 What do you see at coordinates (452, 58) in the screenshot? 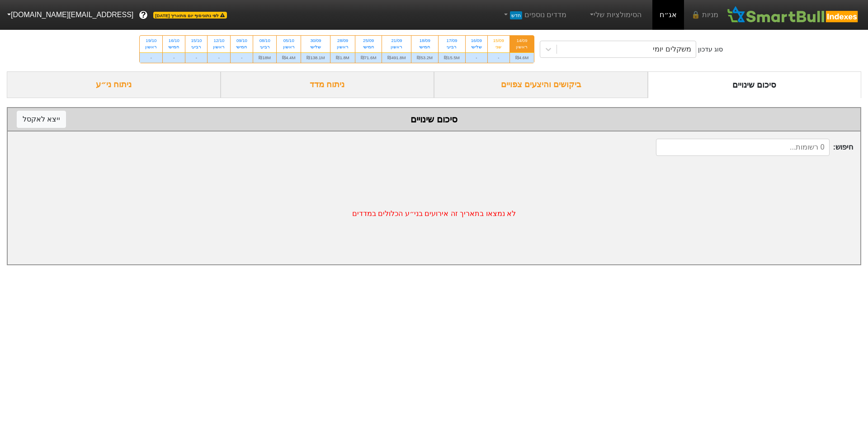
I see `div: ₪15.5M` at bounding box center [452, 58].